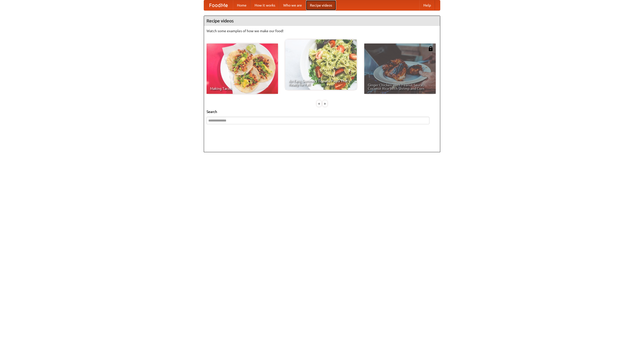 Image resolution: width=644 pixels, height=356 pixels. I want to click on span: Making Tacos, so click(242, 89).